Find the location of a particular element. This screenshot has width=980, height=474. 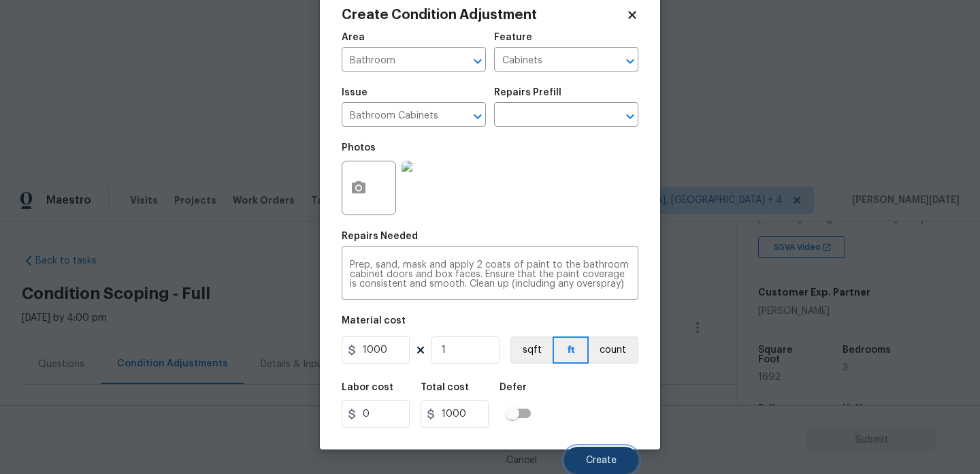

h5: Area is located at coordinates (353, 37).